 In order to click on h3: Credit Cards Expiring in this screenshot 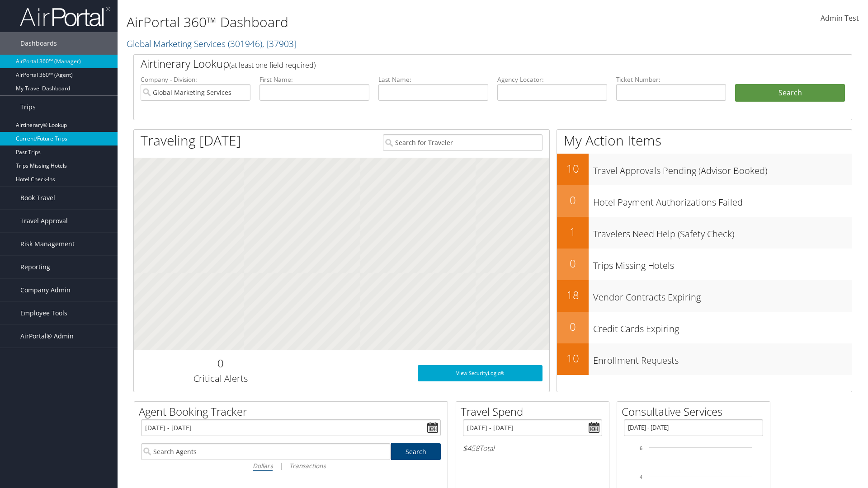, I will do `click(723, 327)`.